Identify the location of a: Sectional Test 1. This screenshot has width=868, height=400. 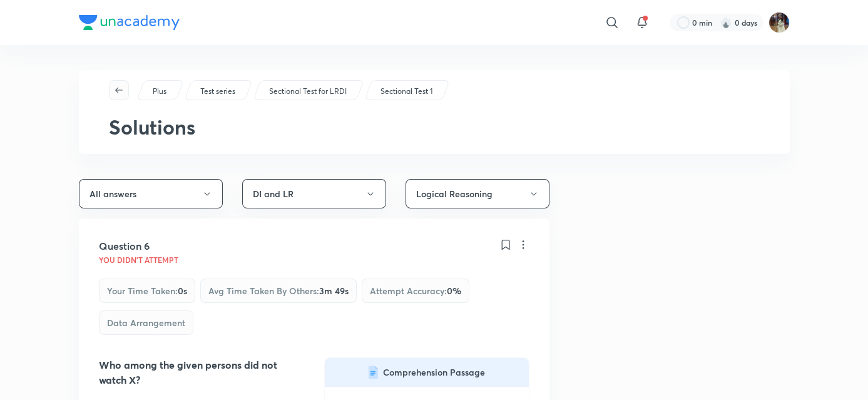
(406, 91).